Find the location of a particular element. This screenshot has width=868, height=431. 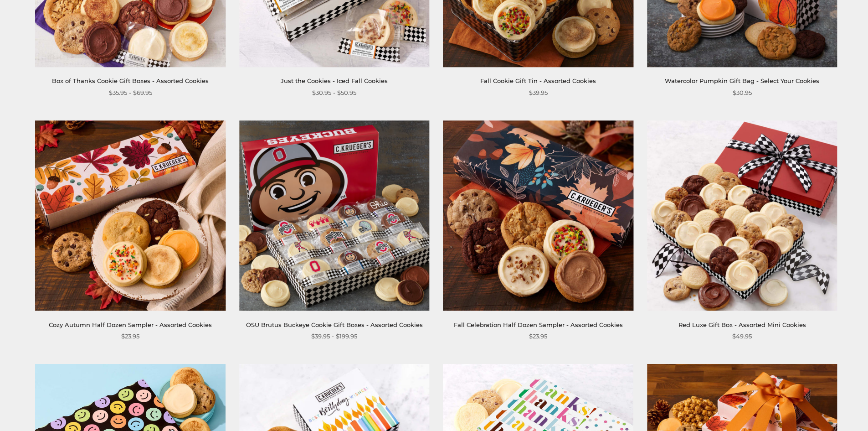

span: $30.95 is located at coordinates (743, 92).